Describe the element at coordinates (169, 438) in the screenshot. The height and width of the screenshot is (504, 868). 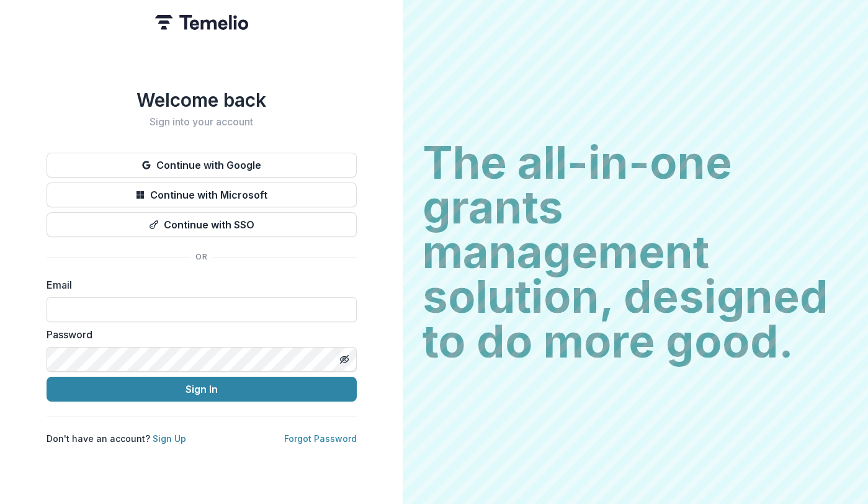
I see `a: Sign Up` at that location.